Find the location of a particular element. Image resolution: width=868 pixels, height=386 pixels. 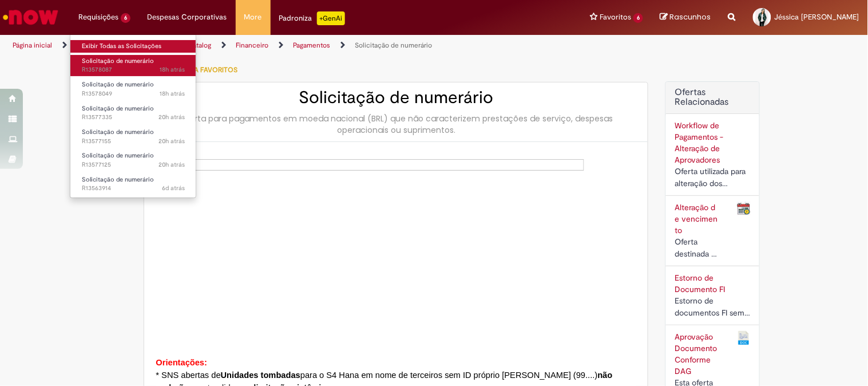

span: Orientações: is located at coordinates (182, 362).